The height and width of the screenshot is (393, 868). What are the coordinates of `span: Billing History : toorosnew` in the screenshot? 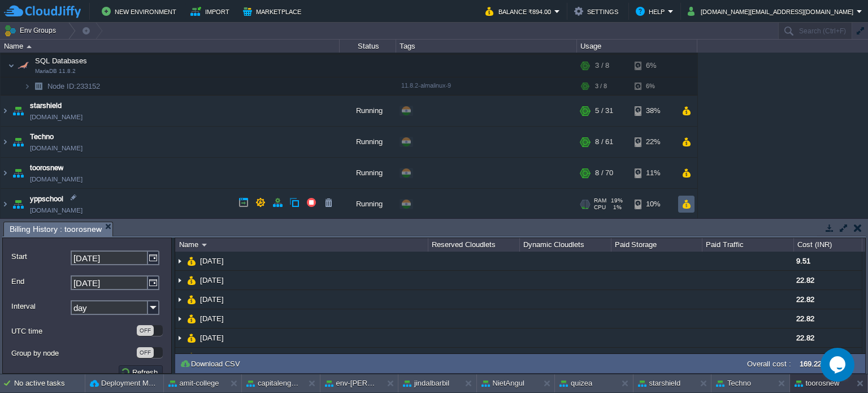 It's located at (55, 229).